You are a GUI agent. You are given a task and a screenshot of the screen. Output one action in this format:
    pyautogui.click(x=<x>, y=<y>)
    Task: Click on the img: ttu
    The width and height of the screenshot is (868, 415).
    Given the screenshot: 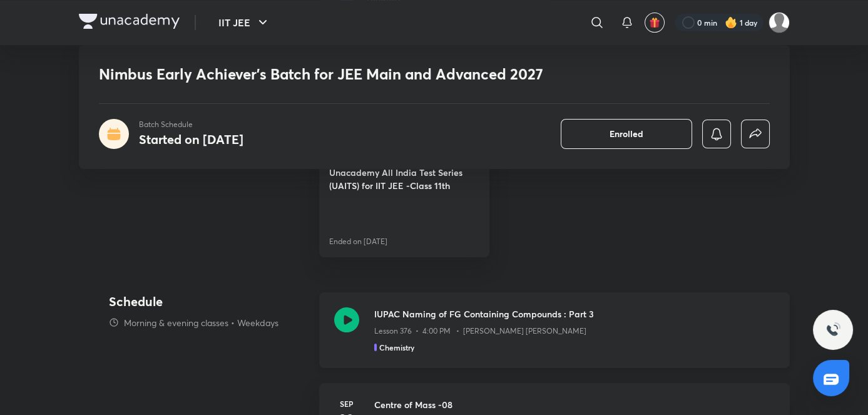 What is the action you would take?
    pyautogui.click(x=833, y=330)
    